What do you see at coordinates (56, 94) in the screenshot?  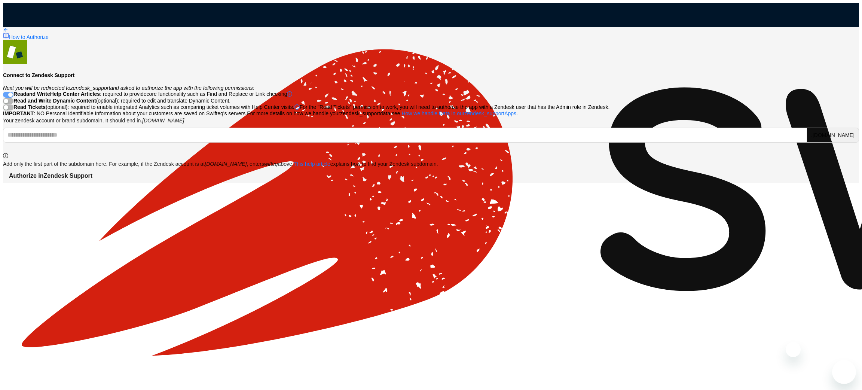 I see `strong: Read and Write Help Center Articles` at bounding box center [56, 94].